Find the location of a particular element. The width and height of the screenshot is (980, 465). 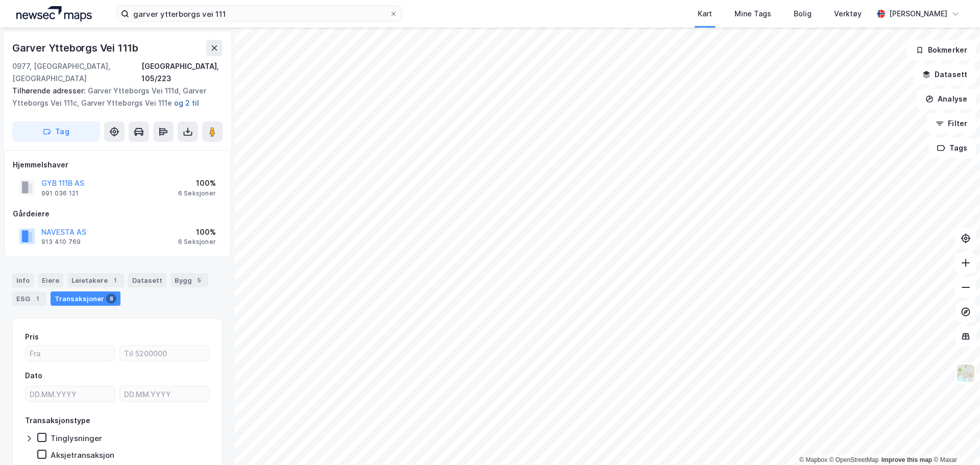

div: Datasett is located at coordinates (147, 280).